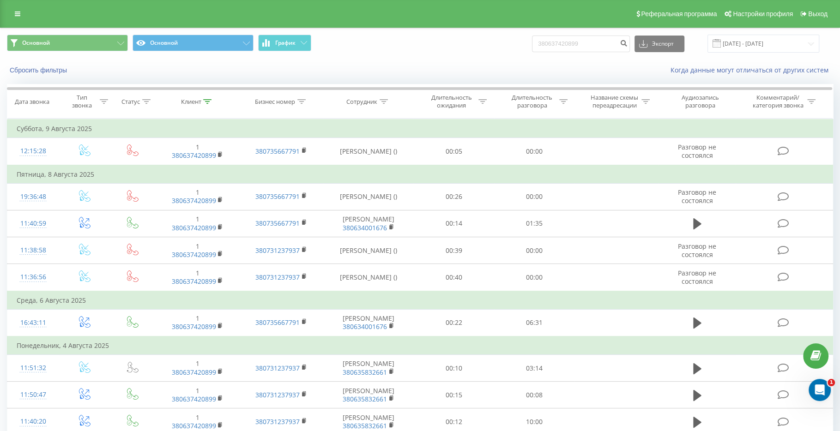 The height and width of the screenshot is (431, 840). What do you see at coordinates (454, 151) in the screenshot?
I see `td: 00:05` at bounding box center [454, 151].